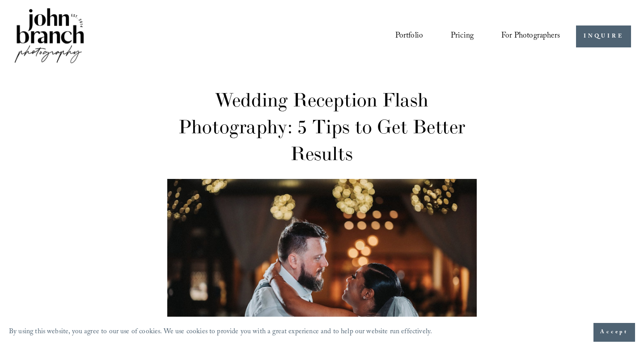 The height and width of the screenshot is (348, 644). Describe the element at coordinates (49, 36) in the screenshot. I see `img: John Branch IV Photography` at that location.